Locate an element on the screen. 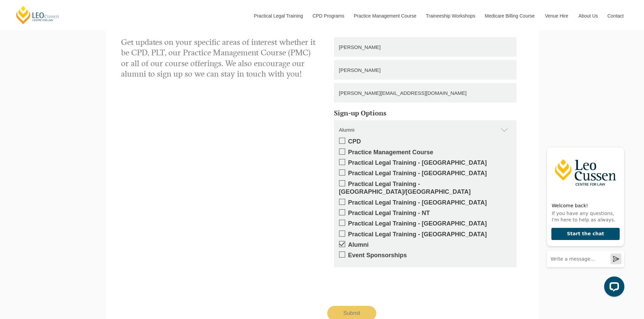  p: If you have any questions, I'm here to help as always. is located at coordinates (44, 83).